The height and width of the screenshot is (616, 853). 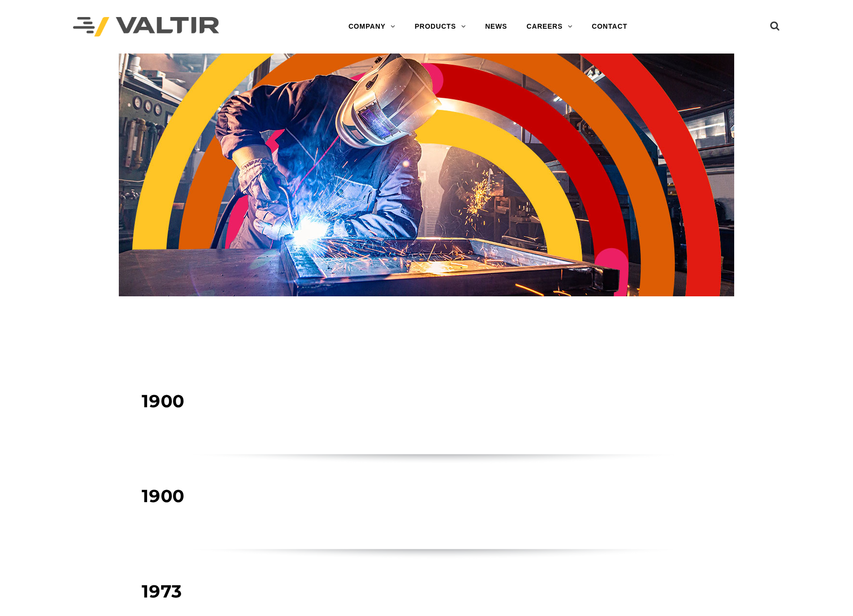 I want to click on img: Header_Timeline, so click(x=426, y=175).